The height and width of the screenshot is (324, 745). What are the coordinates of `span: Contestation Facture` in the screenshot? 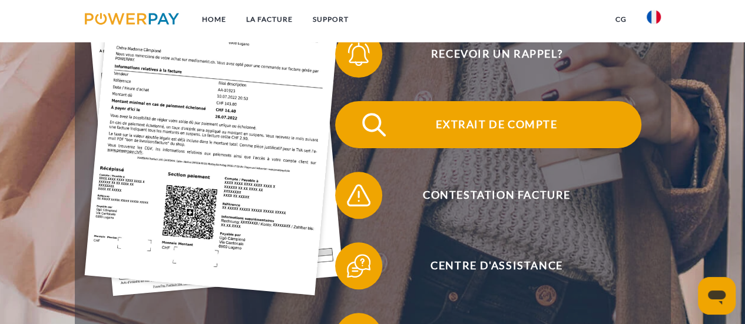 It's located at (496, 195).